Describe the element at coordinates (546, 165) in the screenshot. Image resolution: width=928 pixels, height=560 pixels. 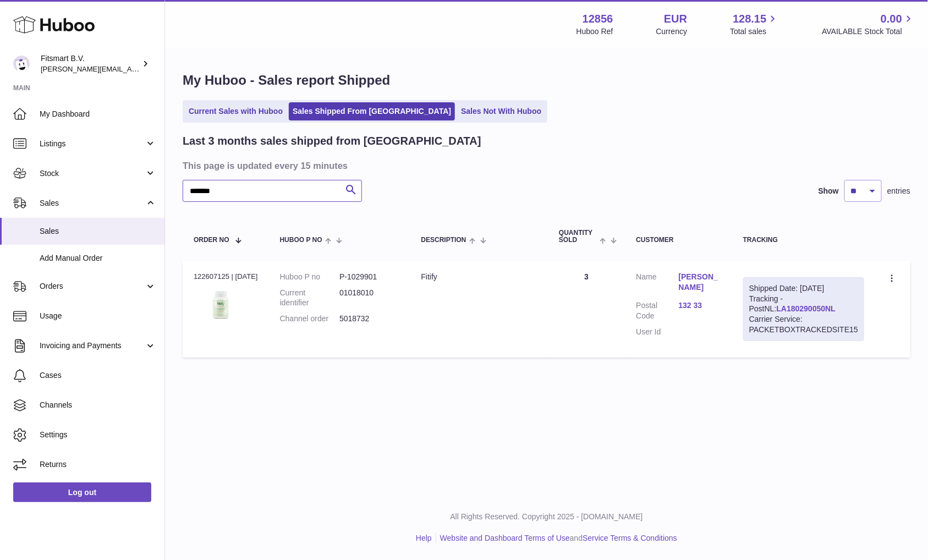
I see `h3: This page is updated every 15 minutes` at that location.